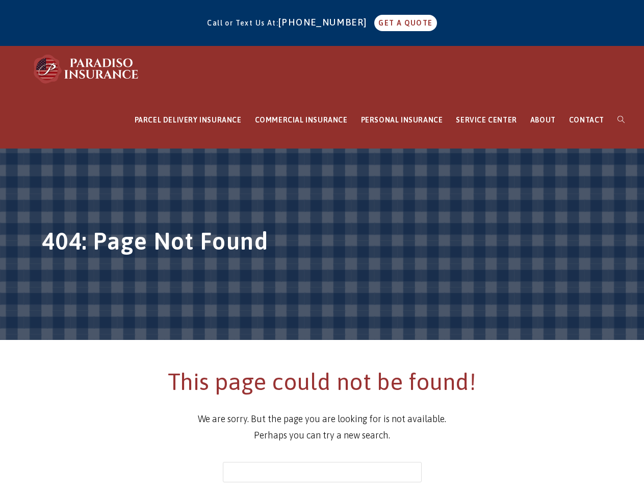  I want to click on span: SERVICE CENTER, so click(486, 120).